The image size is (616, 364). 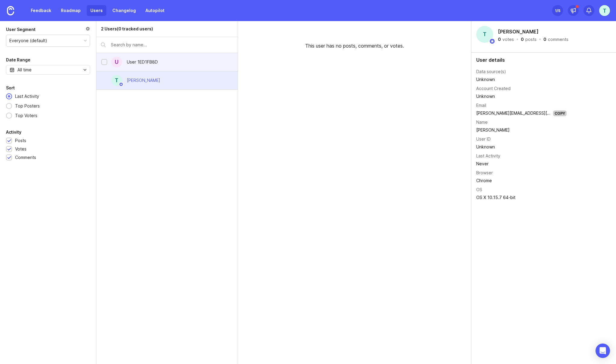 I want to click on div: User Segment, so click(x=21, y=29).